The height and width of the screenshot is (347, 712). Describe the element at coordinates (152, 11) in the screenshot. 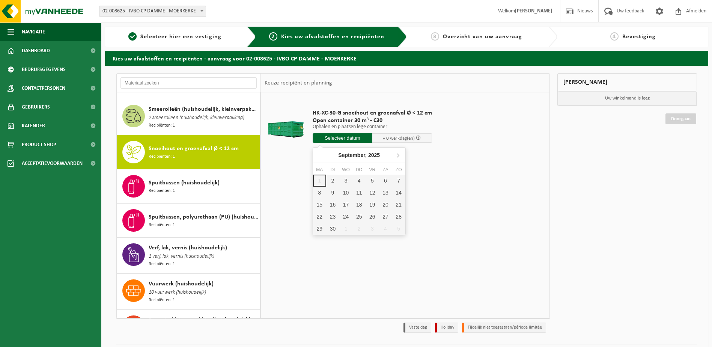

I see `span: 02-008625 - IVBO CP DAMME - MOERKERKE` at that location.